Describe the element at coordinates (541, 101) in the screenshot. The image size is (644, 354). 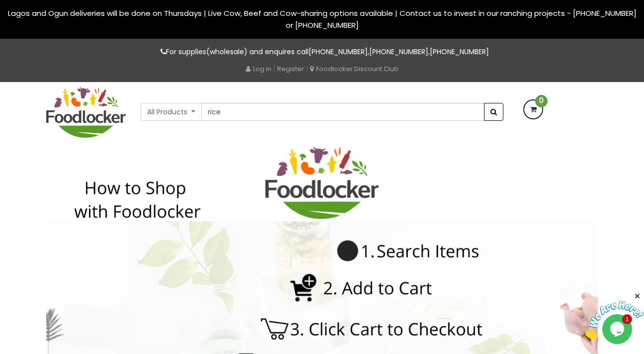
I see `span: 0` at that location.